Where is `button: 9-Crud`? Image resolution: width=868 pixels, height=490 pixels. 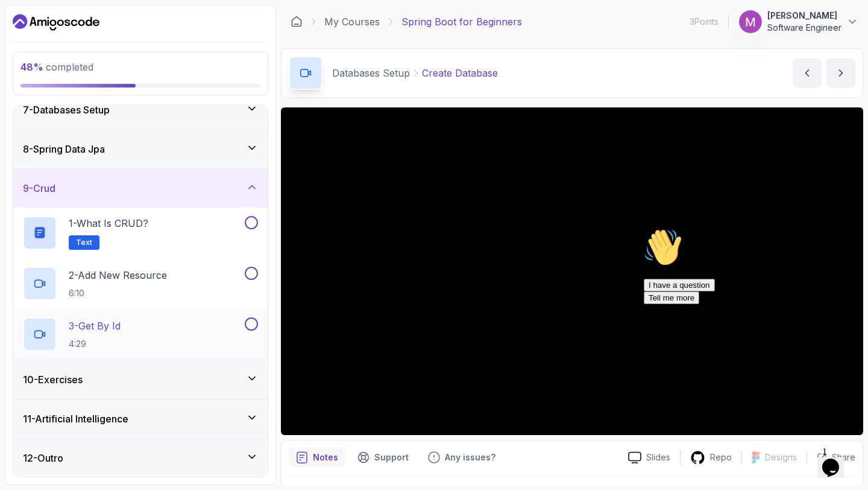 button: 9-Crud is located at coordinates (140, 188).